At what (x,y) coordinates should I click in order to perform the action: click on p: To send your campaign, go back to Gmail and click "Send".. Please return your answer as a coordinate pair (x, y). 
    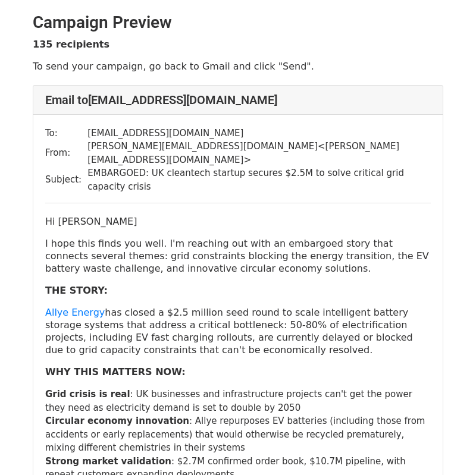
    Looking at the image, I should click on (238, 66).